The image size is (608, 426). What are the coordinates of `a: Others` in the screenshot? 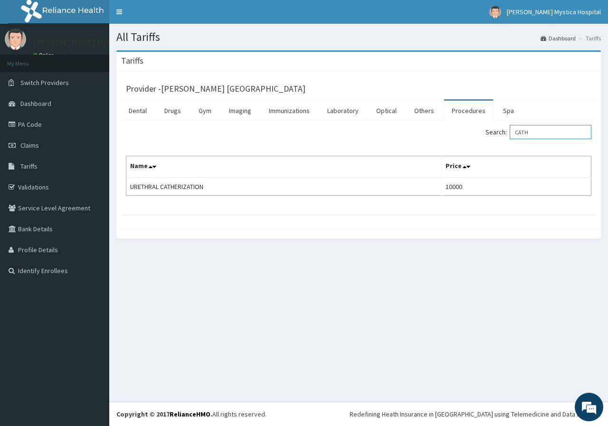 It's located at (425, 111).